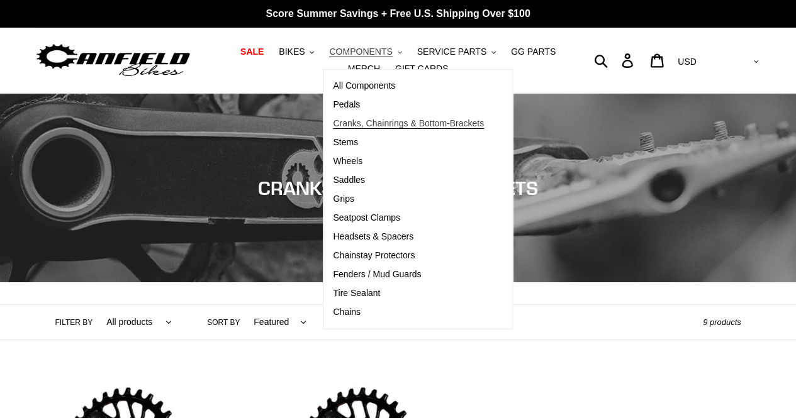  Describe the element at coordinates (360, 52) in the screenshot. I see `span: COMPONENTS` at that location.